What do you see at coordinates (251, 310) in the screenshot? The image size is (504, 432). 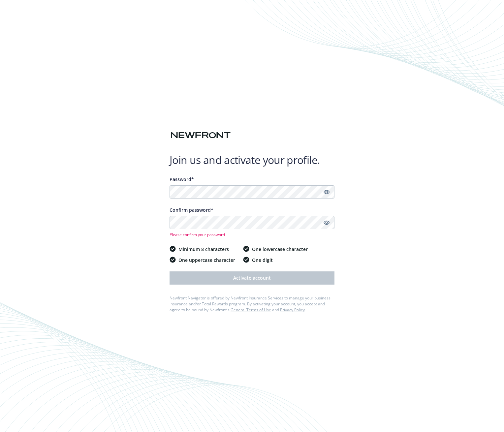 I see `a: General Terms of Use` at bounding box center [251, 310].